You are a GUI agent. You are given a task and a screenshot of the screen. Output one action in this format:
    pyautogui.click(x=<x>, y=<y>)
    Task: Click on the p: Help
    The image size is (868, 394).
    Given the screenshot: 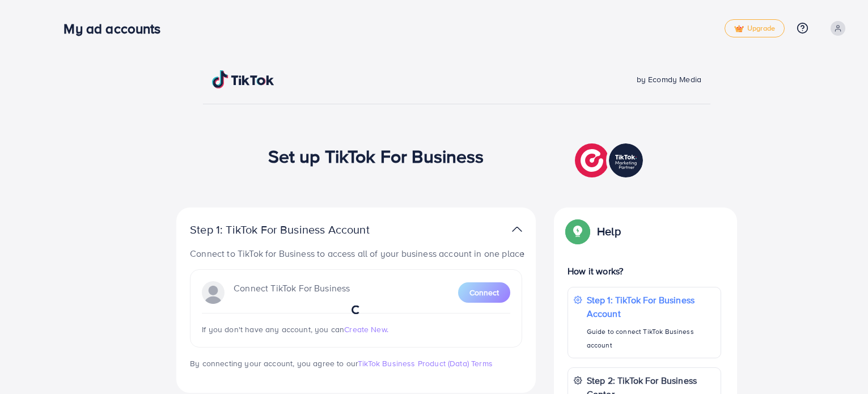 What is the action you would take?
    pyautogui.click(x=609, y=231)
    